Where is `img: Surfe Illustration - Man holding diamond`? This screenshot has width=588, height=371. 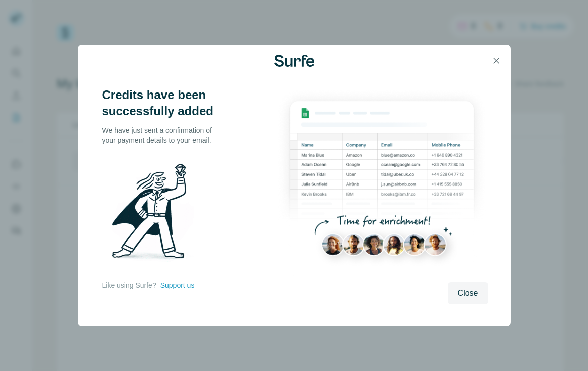
img: Surfe Illustration - Man holding diamond is located at coordinates (154, 213).